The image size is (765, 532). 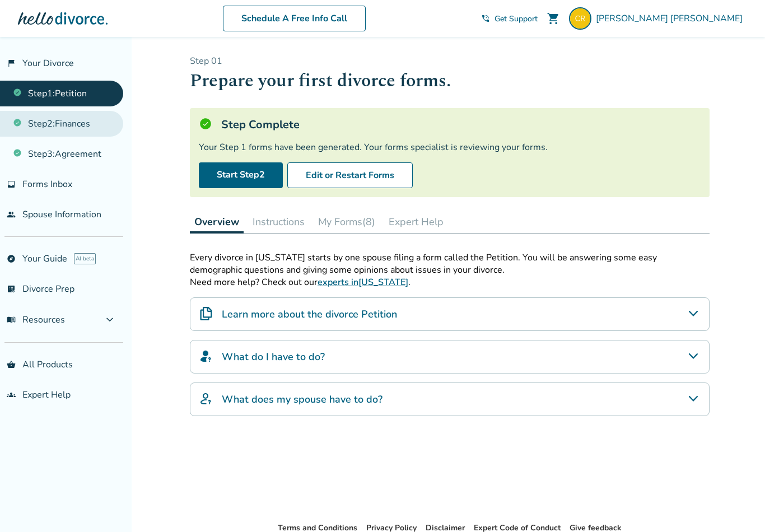 I want to click on span: Forms Inbox, so click(x=47, y=184).